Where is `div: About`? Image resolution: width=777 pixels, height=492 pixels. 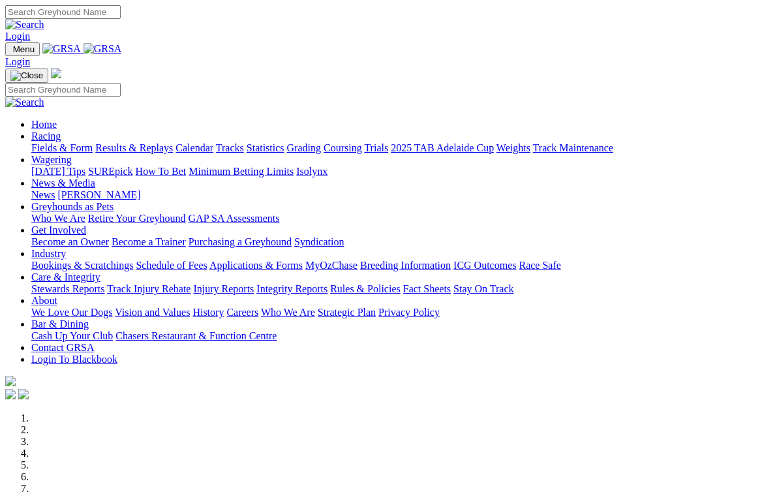
div: About is located at coordinates (401, 312).